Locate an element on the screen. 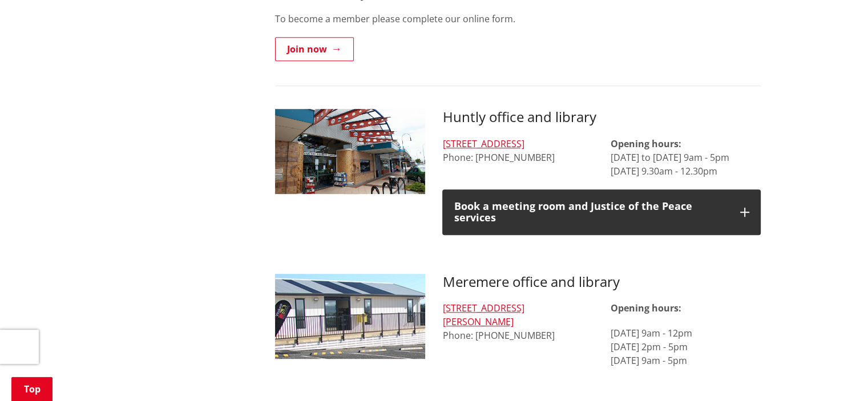  img: Huntly 0032 is located at coordinates (351, 151).